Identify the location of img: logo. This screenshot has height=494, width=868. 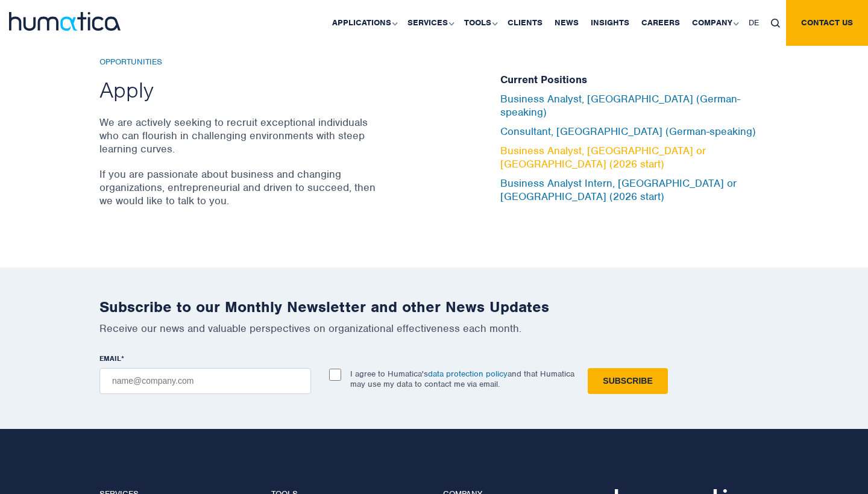
(65, 21).